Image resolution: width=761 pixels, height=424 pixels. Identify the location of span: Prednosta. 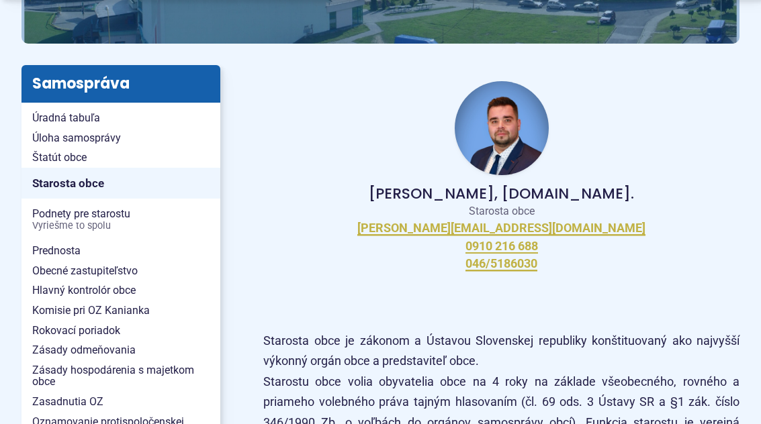
(121, 251).